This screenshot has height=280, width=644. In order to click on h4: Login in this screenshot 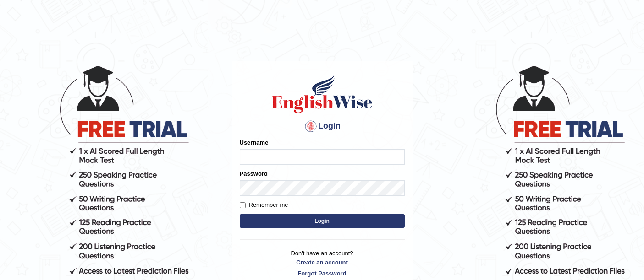, I will do `click(322, 127)`.